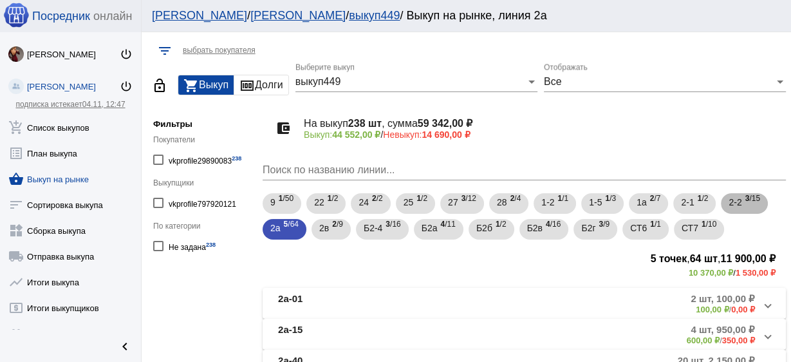 This screenshot has width=791, height=362. What do you see at coordinates (445, 134) in the screenshot?
I see `b: 14 690,00 ₽` at bounding box center [445, 134].